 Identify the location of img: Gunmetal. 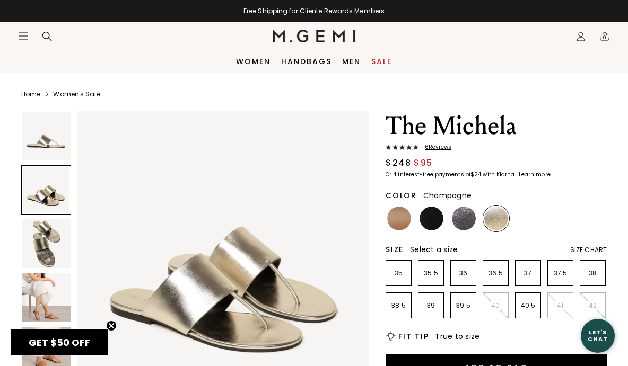
(463, 218).